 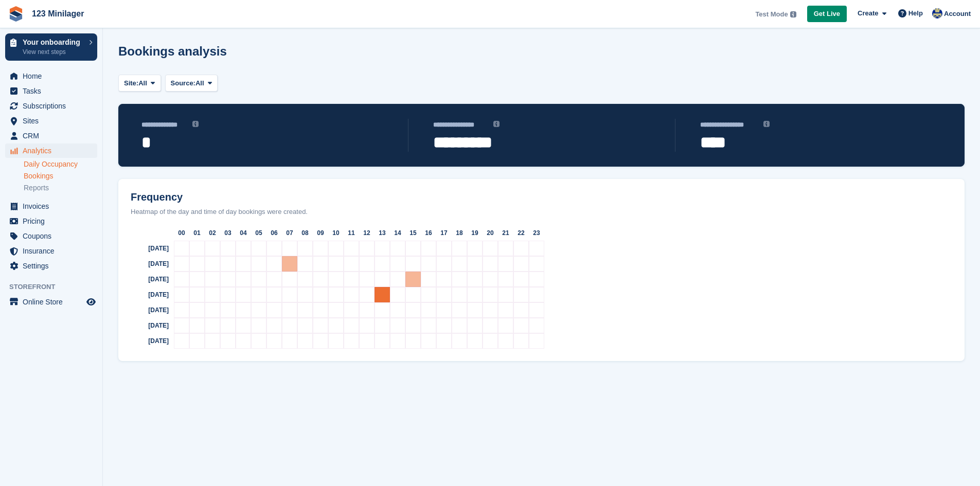 What do you see at coordinates (58, 14) in the screenshot?
I see `a: 123 Minilager` at bounding box center [58, 14].